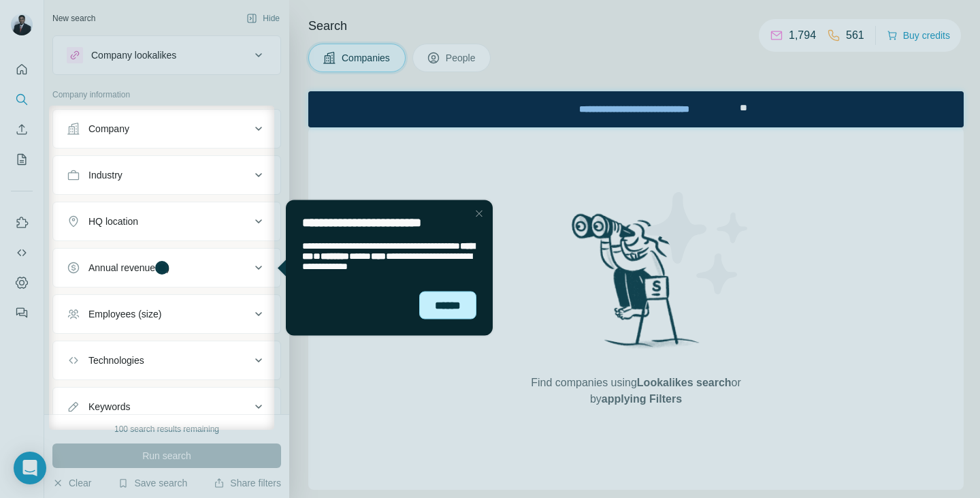 The height and width of the screenshot is (498, 980). Describe the element at coordinates (109, 407) in the screenshot. I see `div: Keywords` at that location.